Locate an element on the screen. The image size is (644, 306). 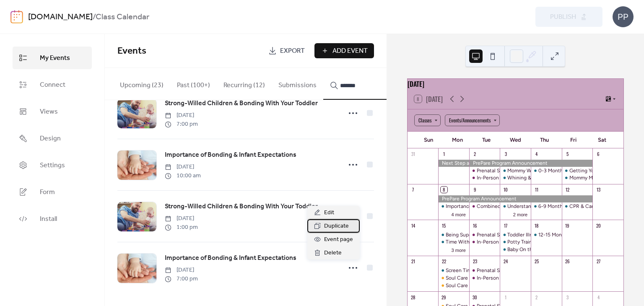
span: Settings is located at coordinates (53, 165).